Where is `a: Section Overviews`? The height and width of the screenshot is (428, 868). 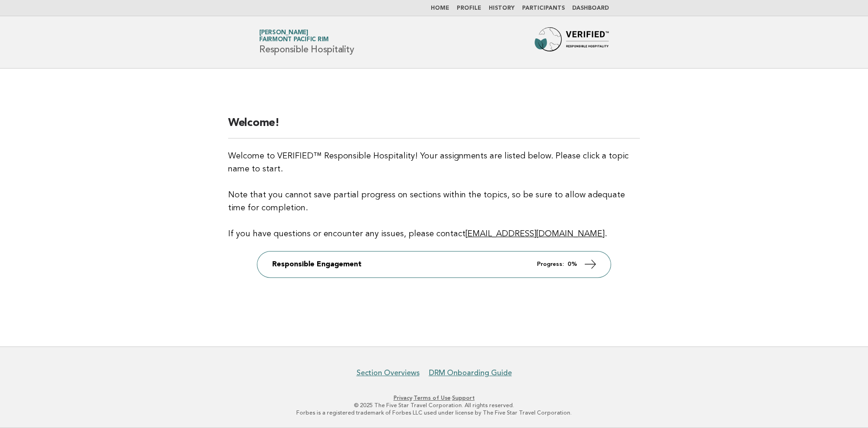
a: Section Overviews is located at coordinates (388, 373).